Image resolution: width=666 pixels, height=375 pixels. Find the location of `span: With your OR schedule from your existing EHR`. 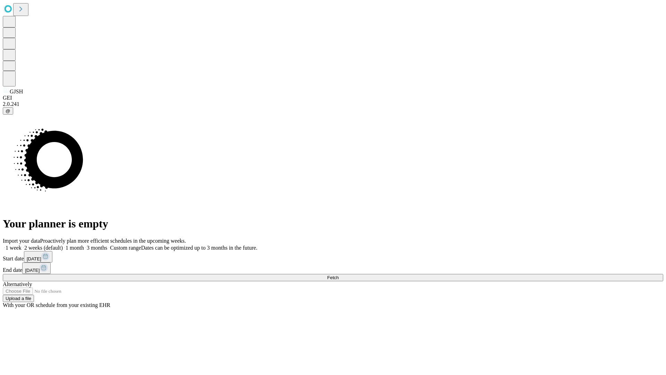

span: With your OR schedule from your existing EHR is located at coordinates (57, 305).